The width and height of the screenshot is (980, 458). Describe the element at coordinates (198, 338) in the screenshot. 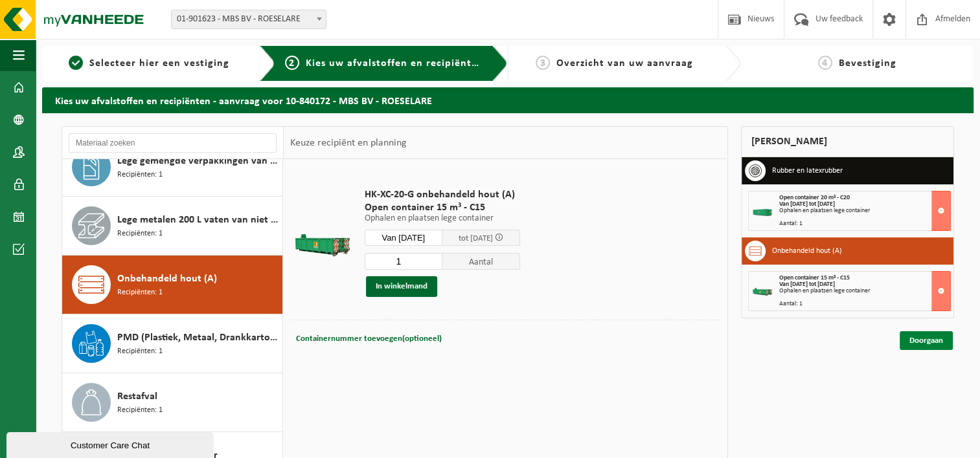

I see `span: PMD (Plastiek, Metaal, Drankkartons) (bedrijven)` at that location.